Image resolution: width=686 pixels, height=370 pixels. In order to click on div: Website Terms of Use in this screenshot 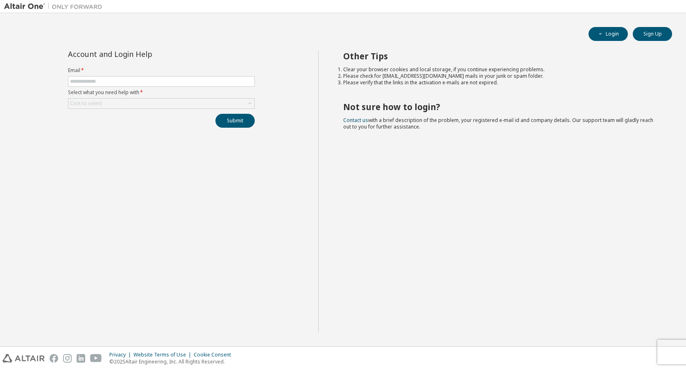, I will do `click(163, 355)`.